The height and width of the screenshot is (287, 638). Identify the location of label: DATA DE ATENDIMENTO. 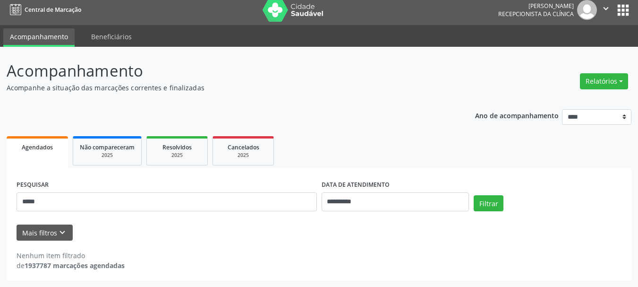
(356, 185).